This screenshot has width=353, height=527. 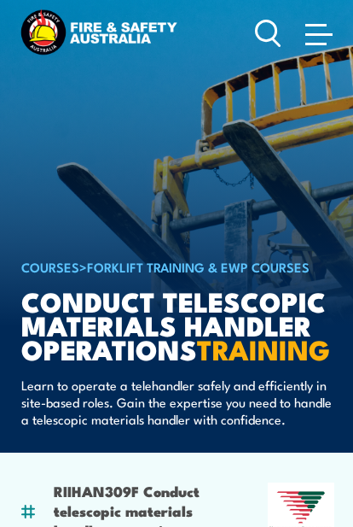 What do you see at coordinates (177, 324) in the screenshot?
I see `h1: Conduct Telescopic Materials Handler Operations` at bounding box center [177, 324].